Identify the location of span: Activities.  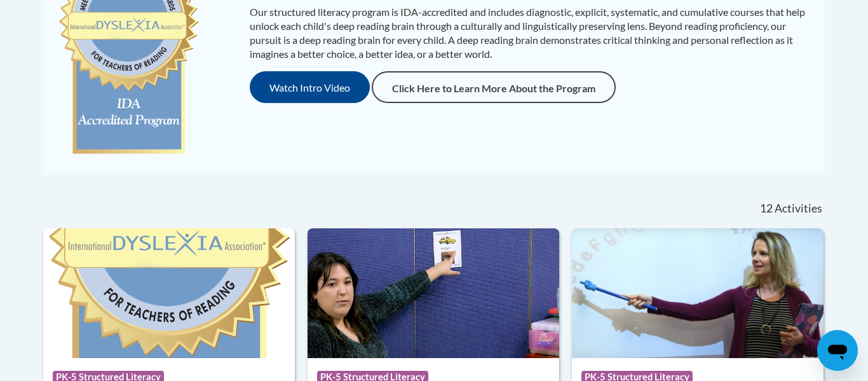
(798, 209).